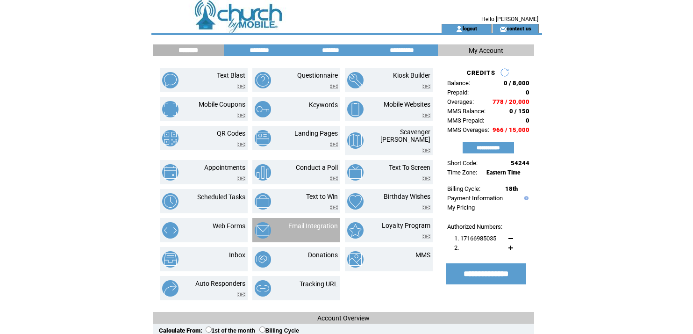 The image size is (693, 334). What do you see at coordinates (355, 259) in the screenshot?
I see `img: mms.png` at bounding box center [355, 259].